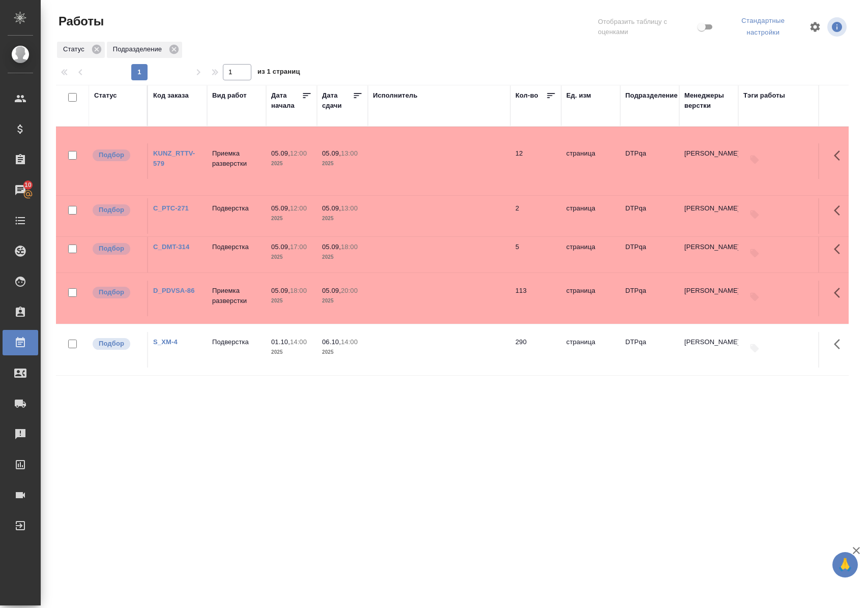 The image size is (868, 608). What do you see at coordinates (349, 290) in the screenshot?
I see `p: 20:00` at bounding box center [349, 290].